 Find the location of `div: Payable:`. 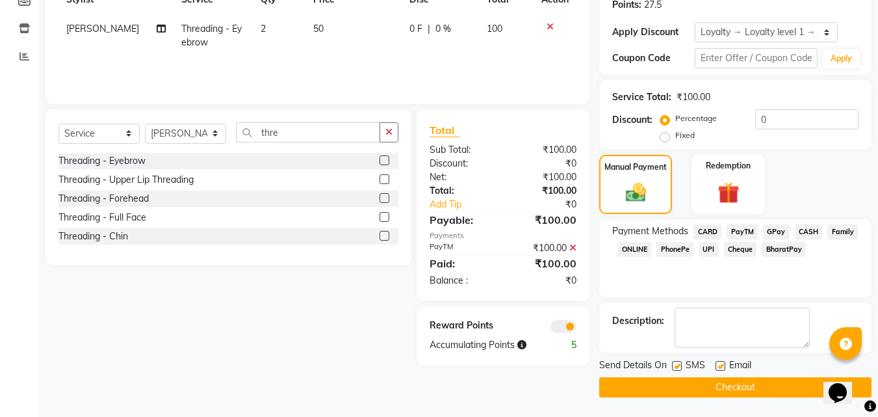

div: Payable: is located at coordinates (462, 220).